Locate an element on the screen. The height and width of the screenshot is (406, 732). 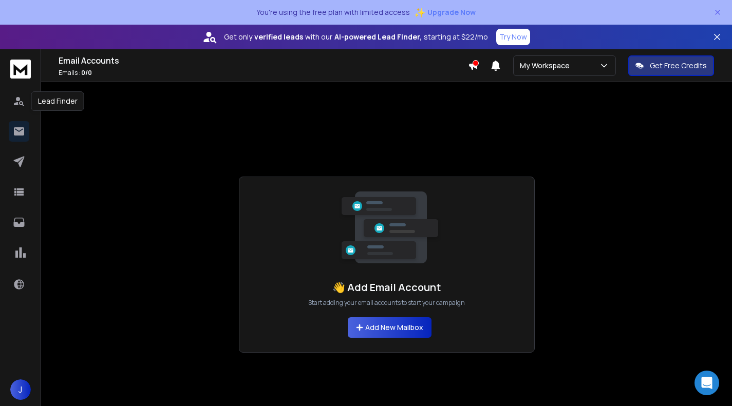
button: Get Free Credits is located at coordinates (671, 66).